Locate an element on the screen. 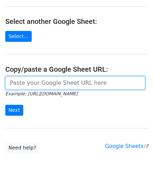  a: Select... is located at coordinates (18, 36).